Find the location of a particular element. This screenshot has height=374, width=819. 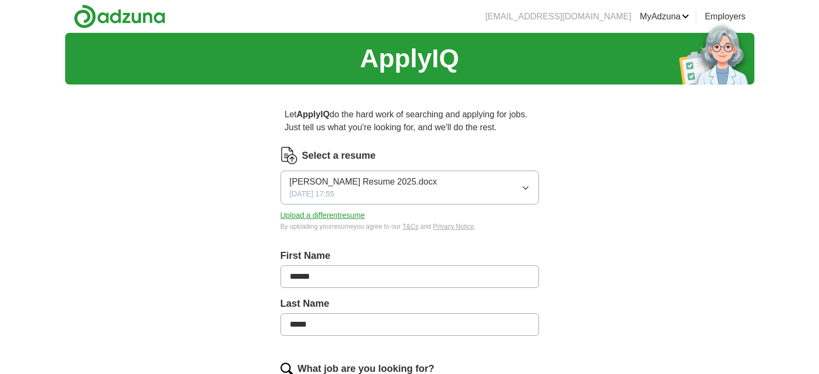

label: Last Name is located at coordinates (410, 304).